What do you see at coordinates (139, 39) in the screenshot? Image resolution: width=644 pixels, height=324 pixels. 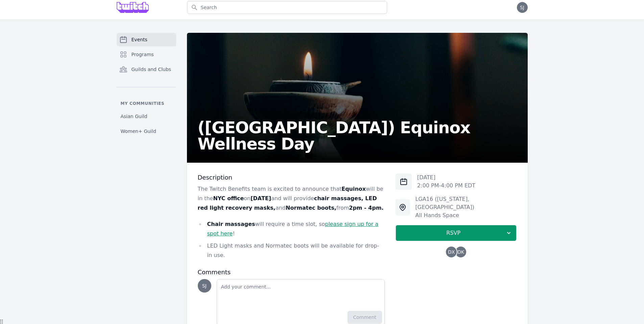 I see `span: Events` at bounding box center [139, 39].